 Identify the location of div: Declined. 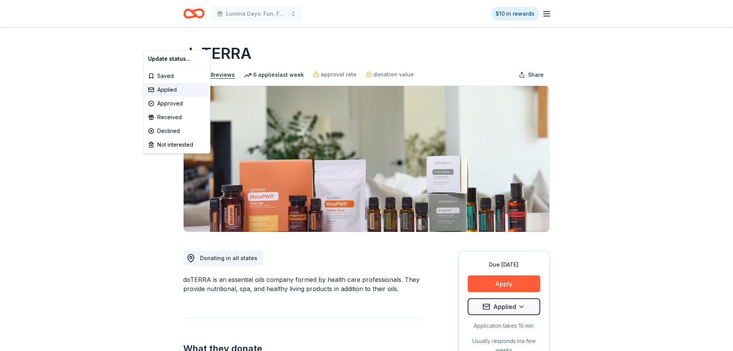
(177, 131).